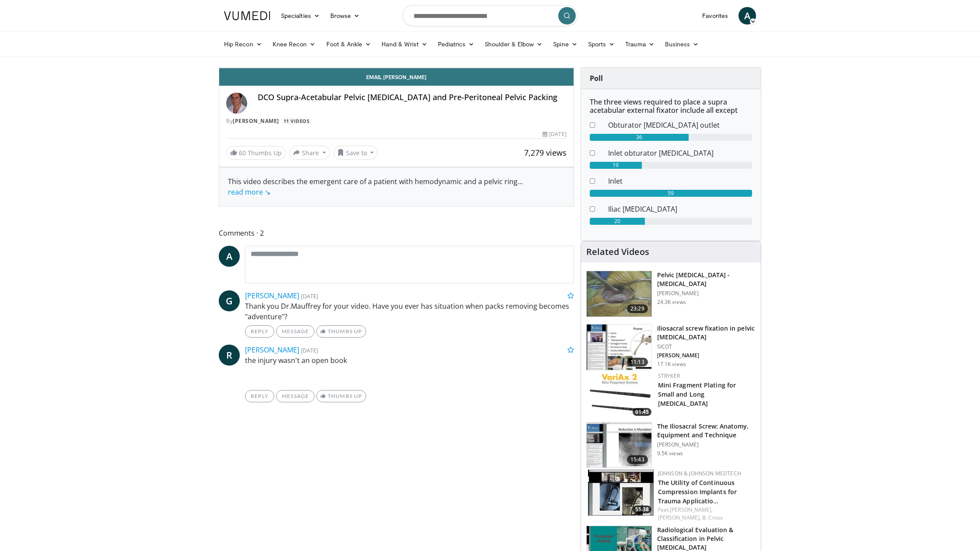 This screenshot has width=980, height=551. What do you see at coordinates (715, 16) in the screenshot?
I see `a: Favorites` at bounding box center [715, 16].